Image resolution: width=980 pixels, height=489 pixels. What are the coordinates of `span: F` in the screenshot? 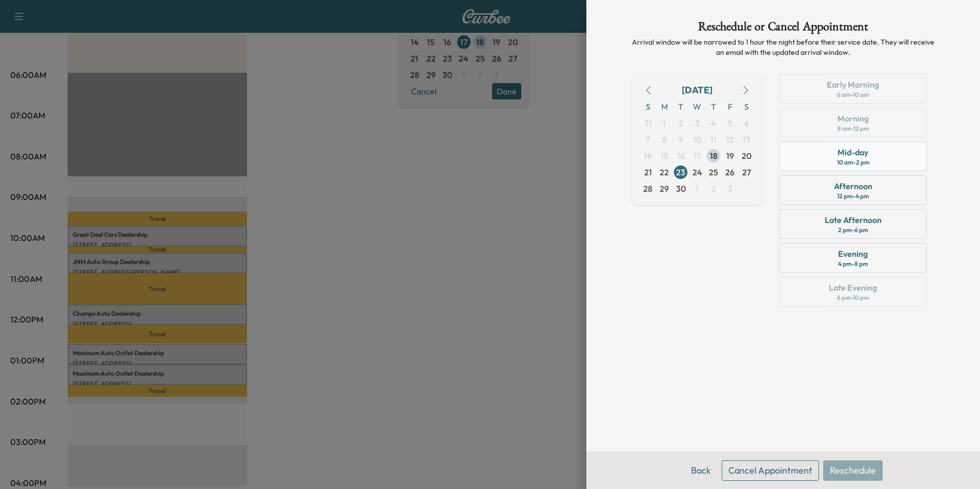 It's located at (730, 107).